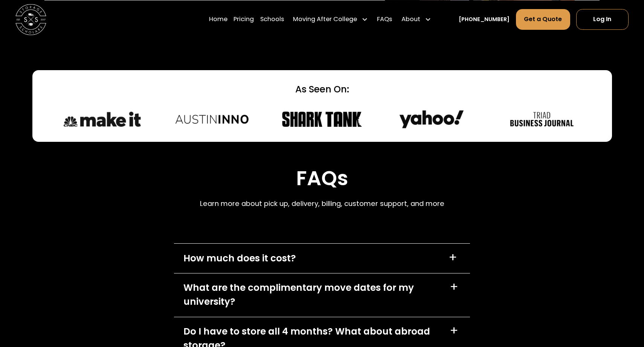  Describe the element at coordinates (102, 119) in the screenshot. I see `img: CNBC Make It logo.` at that location.